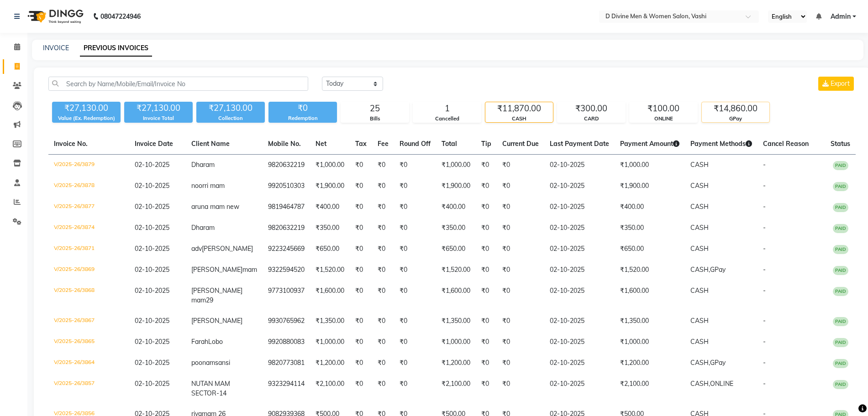 The image size is (868, 416). I want to click on td: ₹1,000.00, so click(330, 342).